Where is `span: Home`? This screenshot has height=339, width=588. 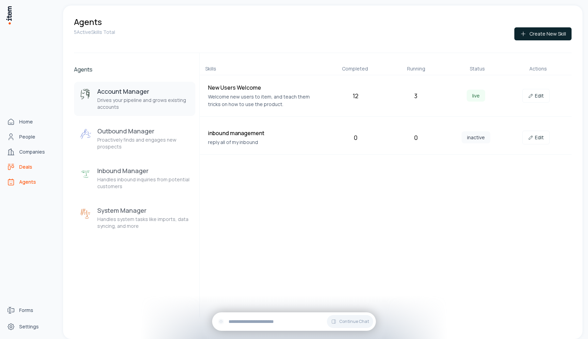
span: Home is located at coordinates (26, 122).